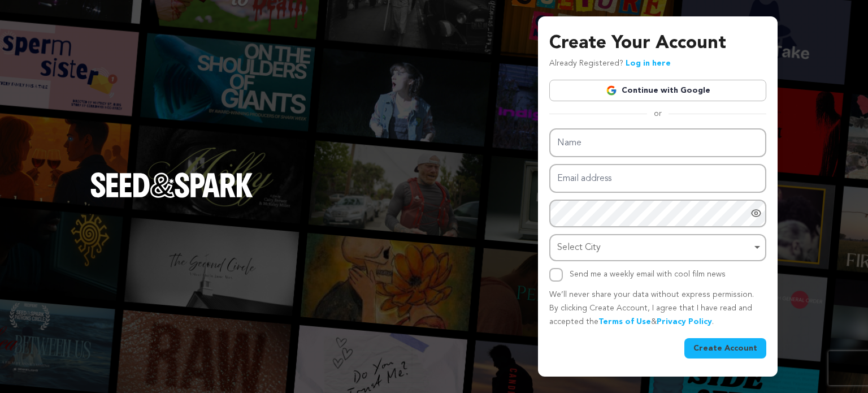 The height and width of the screenshot is (393, 868). What do you see at coordinates (658, 44) in the screenshot?
I see `h3: Create Your Account` at bounding box center [658, 44].